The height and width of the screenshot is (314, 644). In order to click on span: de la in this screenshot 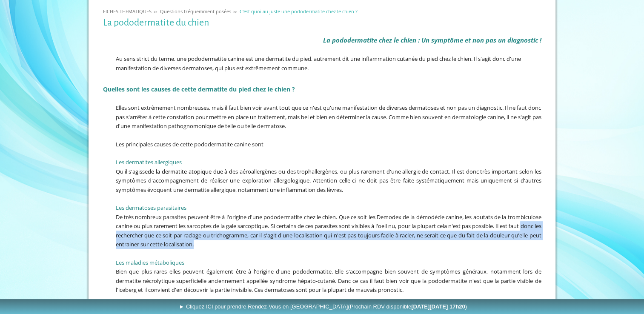, I will do `click(154, 171)`.